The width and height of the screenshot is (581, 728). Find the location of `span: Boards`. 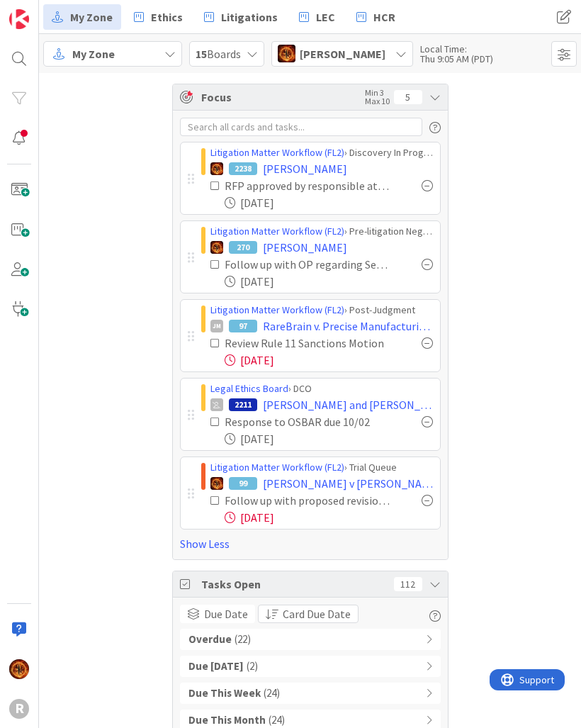

span: Boards is located at coordinates (219, 54).